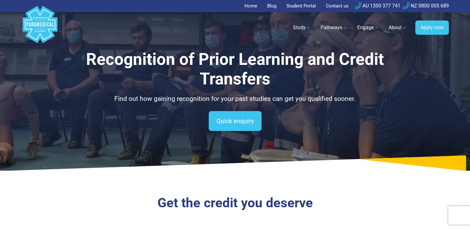 The height and width of the screenshot is (229, 470). I want to click on a: Pathways, so click(334, 28).